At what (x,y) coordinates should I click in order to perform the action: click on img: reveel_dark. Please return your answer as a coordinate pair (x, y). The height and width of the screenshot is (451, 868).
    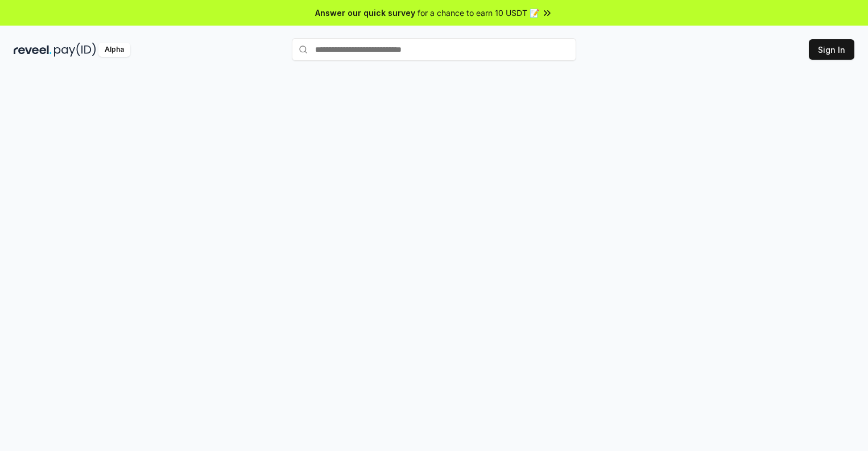
    Looking at the image, I should click on (33, 49).